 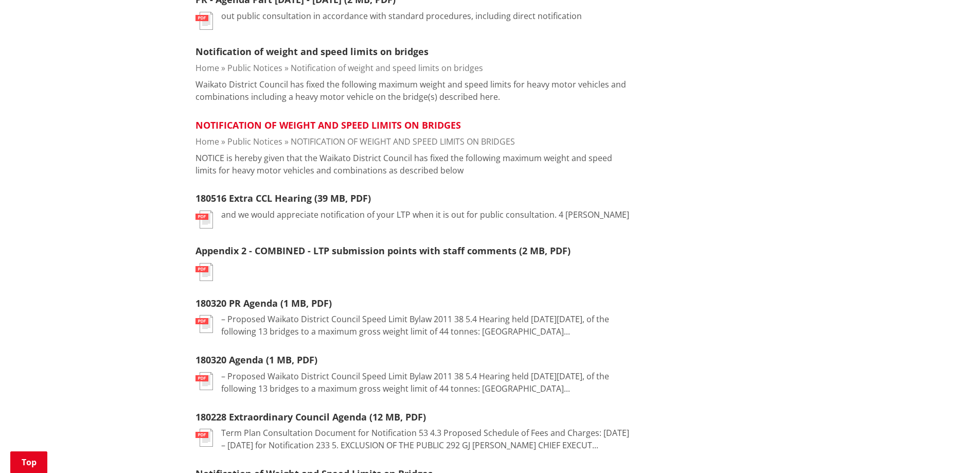 What do you see at coordinates (256, 360) in the screenshot?
I see `a: 180320 Agenda (1 MB, PDF)` at bounding box center [256, 360].